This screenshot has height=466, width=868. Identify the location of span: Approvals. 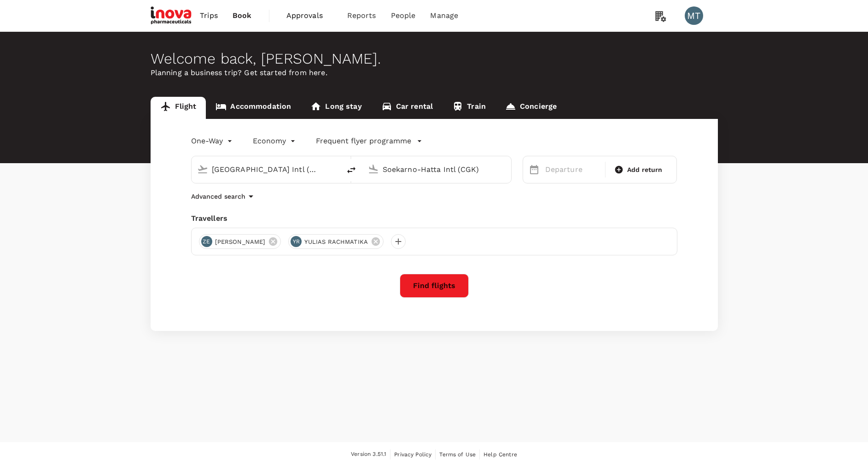
(310, 15).